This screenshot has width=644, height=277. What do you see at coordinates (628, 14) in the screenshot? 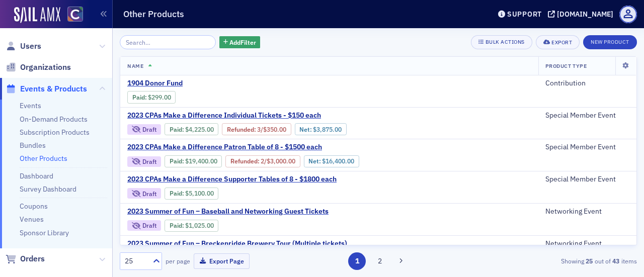
I see `span: Profile` at bounding box center [628, 14].